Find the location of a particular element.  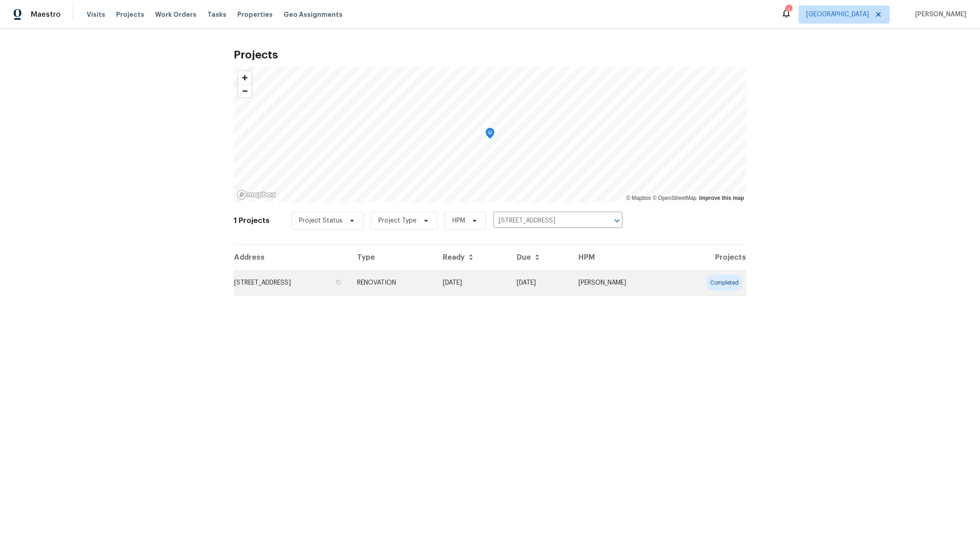

span: Zoom in is located at coordinates (244, 78).